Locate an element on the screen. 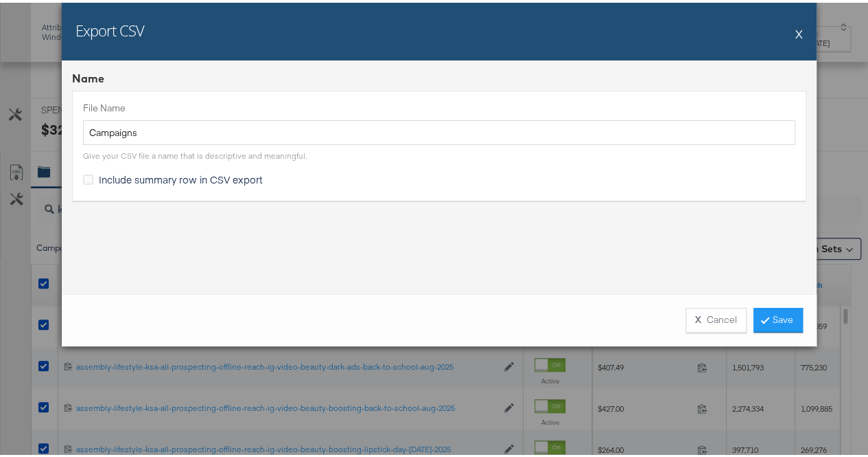 Image resolution: width=868 pixels, height=457 pixels. button: X is located at coordinates (799, 31).